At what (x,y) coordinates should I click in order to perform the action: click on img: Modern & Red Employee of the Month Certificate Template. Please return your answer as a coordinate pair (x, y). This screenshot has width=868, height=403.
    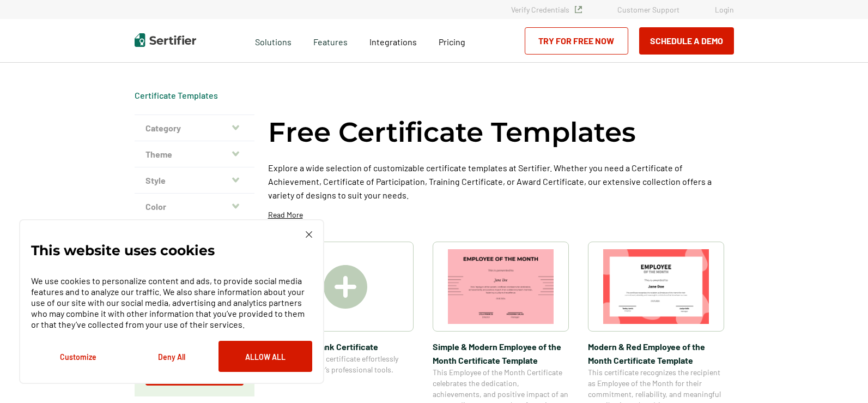
    Looking at the image, I should click on (656, 286).